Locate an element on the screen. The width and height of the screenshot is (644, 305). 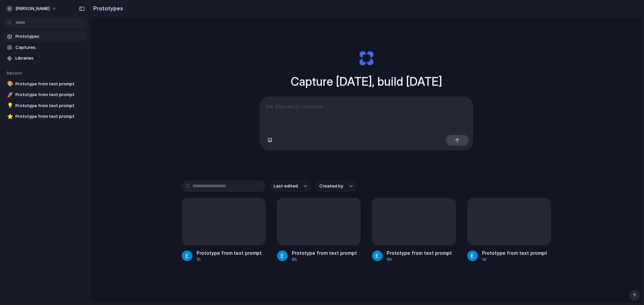
a: Prototypes is located at coordinates (45, 36).